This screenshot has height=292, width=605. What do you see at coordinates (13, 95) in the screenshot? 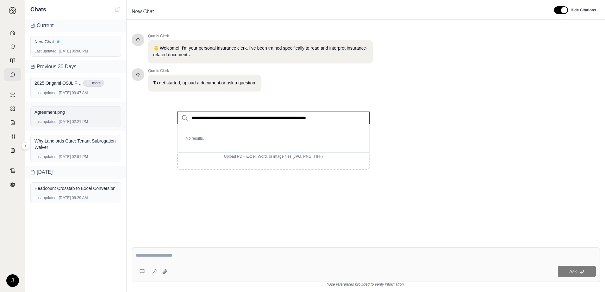
I see `a: Single Policy` at bounding box center [13, 95].